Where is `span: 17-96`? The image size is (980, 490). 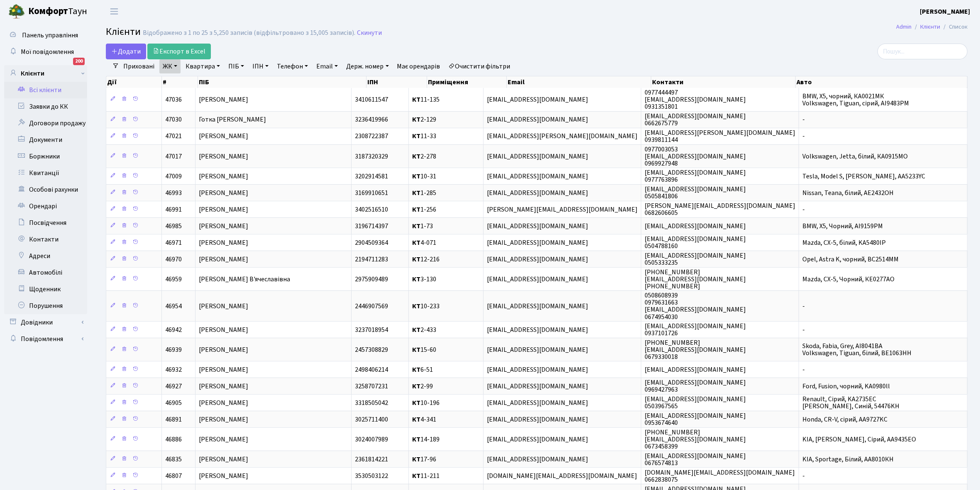 span: 17-96 is located at coordinates (424, 459).